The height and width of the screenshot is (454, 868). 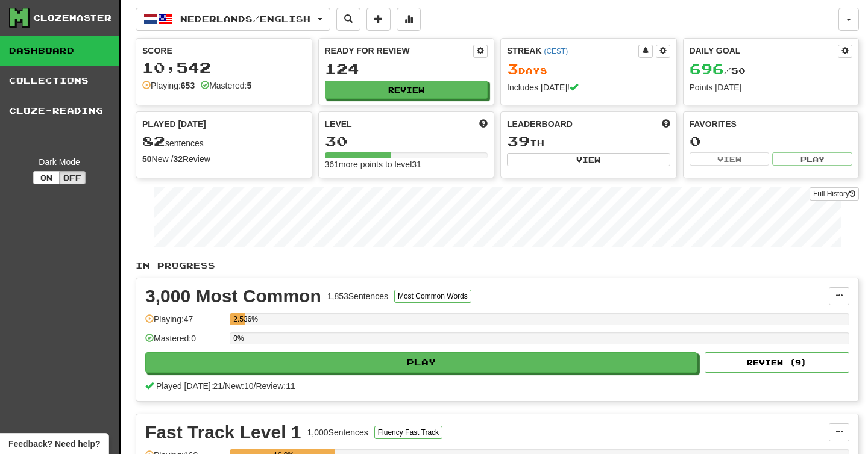 What do you see at coordinates (184, 342) in the screenshot?
I see `div: Mastered: 0` at bounding box center [184, 342].